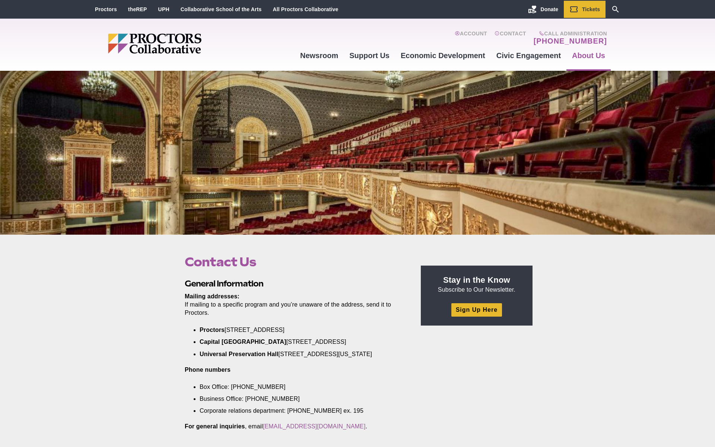  Describe the element at coordinates (549, 9) in the screenshot. I see `span: Donate` at that location.